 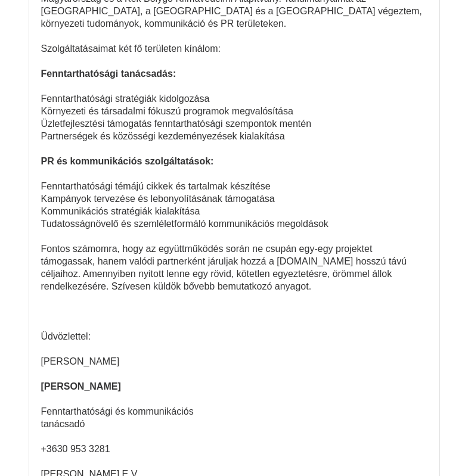 What do you see at coordinates (177, 124) in the screenshot?
I see `span: Üzletfejlesztési támogatás fenntarthatósági szempontok mentén` at bounding box center [177, 124].